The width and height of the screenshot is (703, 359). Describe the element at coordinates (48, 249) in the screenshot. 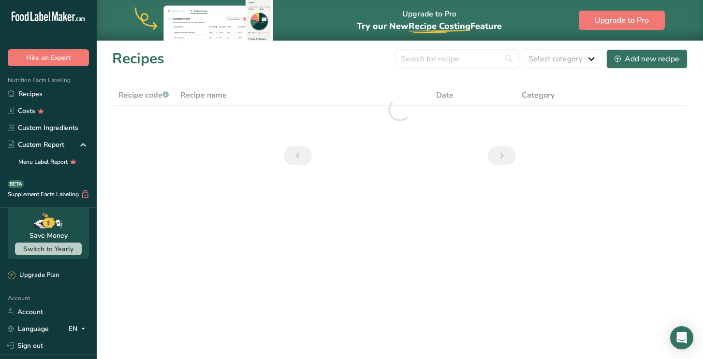

I see `span: Switch to Yearly` at that location.